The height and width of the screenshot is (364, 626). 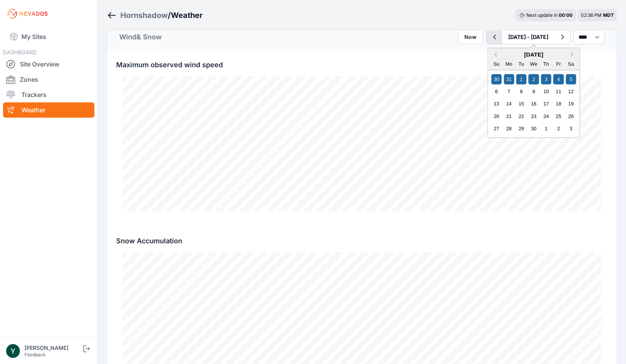 What do you see at coordinates (155, 15) in the screenshot?
I see `nav: Breadcrumb` at bounding box center [155, 15].